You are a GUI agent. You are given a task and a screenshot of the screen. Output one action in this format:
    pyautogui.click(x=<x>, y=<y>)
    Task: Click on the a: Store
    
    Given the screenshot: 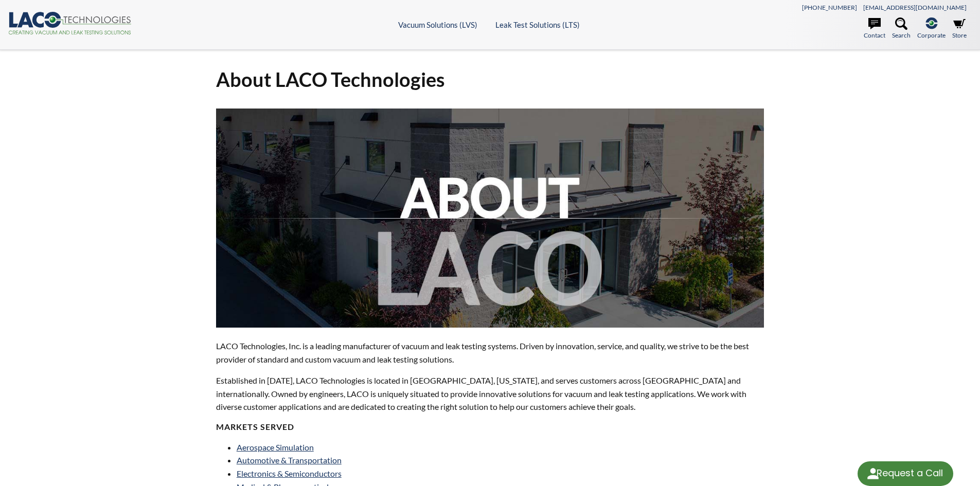 What is the action you would take?
    pyautogui.click(x=960, y=29)
    